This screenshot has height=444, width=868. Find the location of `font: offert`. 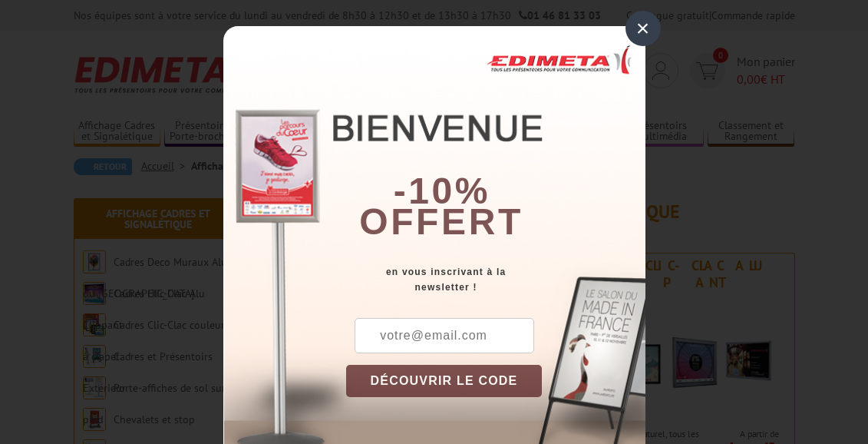

font: offert is located at coordinates (441, 221).